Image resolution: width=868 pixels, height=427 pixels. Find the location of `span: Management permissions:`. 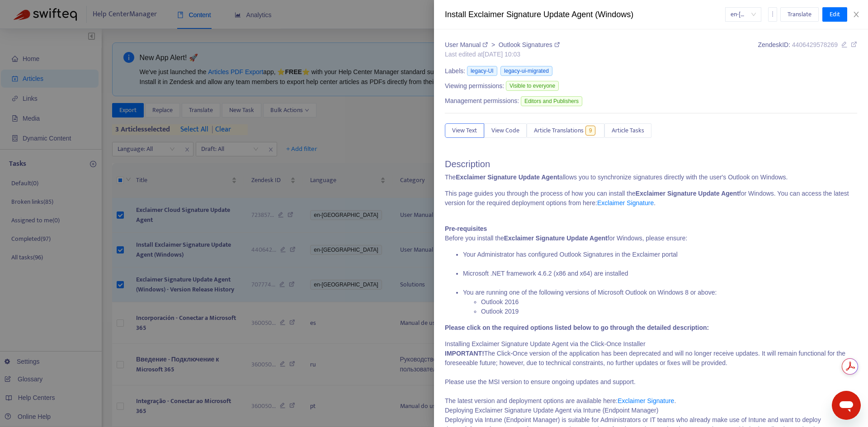

span: Management permissions: is located at coordinates (482, 101).